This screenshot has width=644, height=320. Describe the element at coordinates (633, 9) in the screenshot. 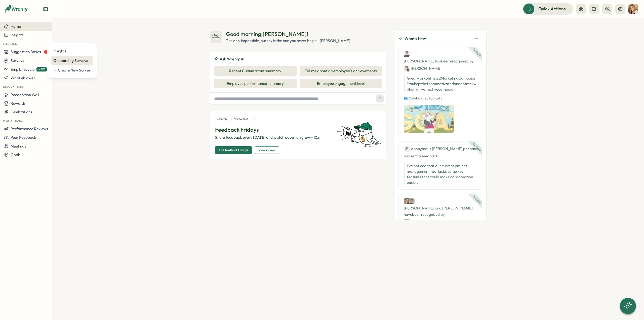

I see `button: Tarin O'Neill` at that location.